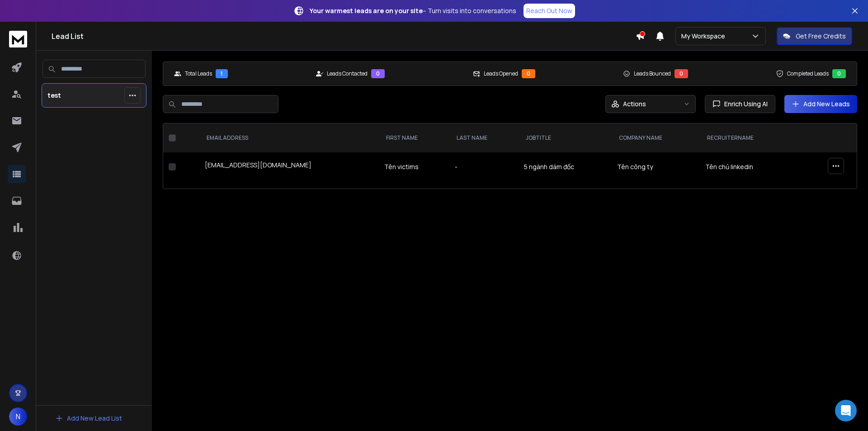  Describe the element at coordinates (814, 36) in the screenshot. I see `button: Get Free Credits` at that location.